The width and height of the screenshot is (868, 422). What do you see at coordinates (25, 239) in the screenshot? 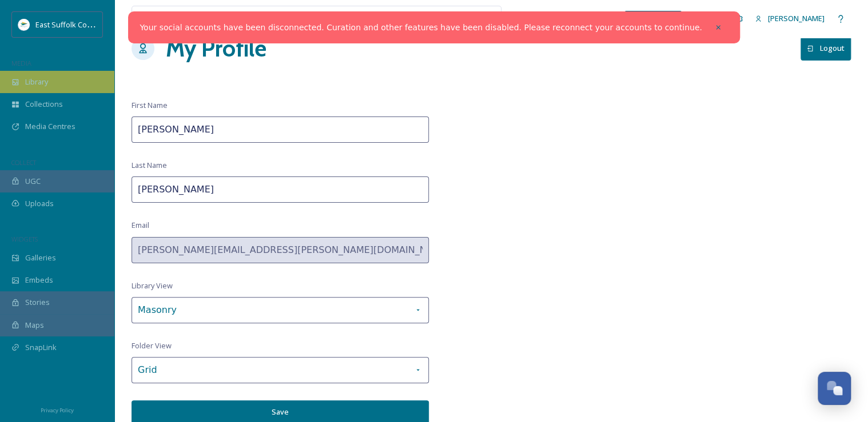
I see `span: WIDGETS` at bounding box center [25, 239].